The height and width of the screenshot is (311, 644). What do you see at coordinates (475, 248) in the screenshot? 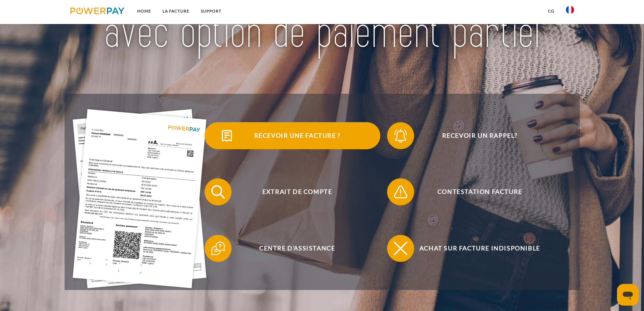
I see `a: Achat sur facture indisponible` at bounding box center [475, 248].